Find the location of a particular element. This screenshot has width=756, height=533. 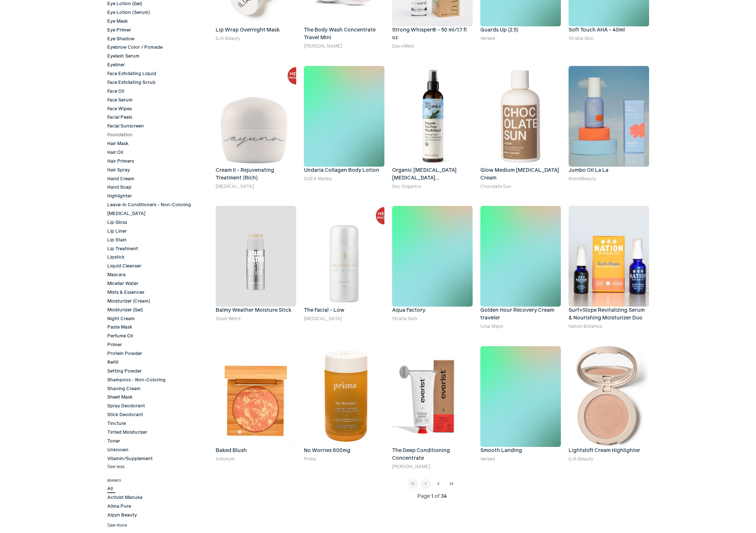

img: No Worries 600mg is located at coordinates (344, 396).